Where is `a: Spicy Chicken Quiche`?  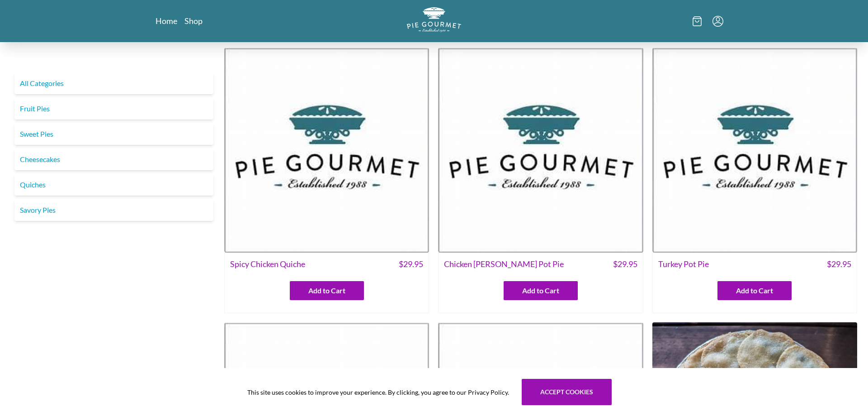
a: Spicy Chicken Quiche is located at coordinates (326, 150).